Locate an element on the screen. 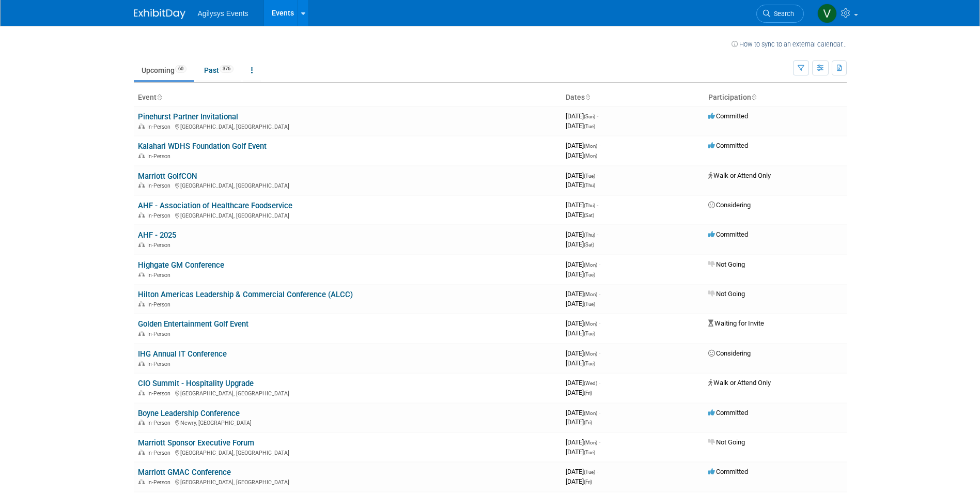  span: Waiting for Invite is located at coordinates (736, 323).